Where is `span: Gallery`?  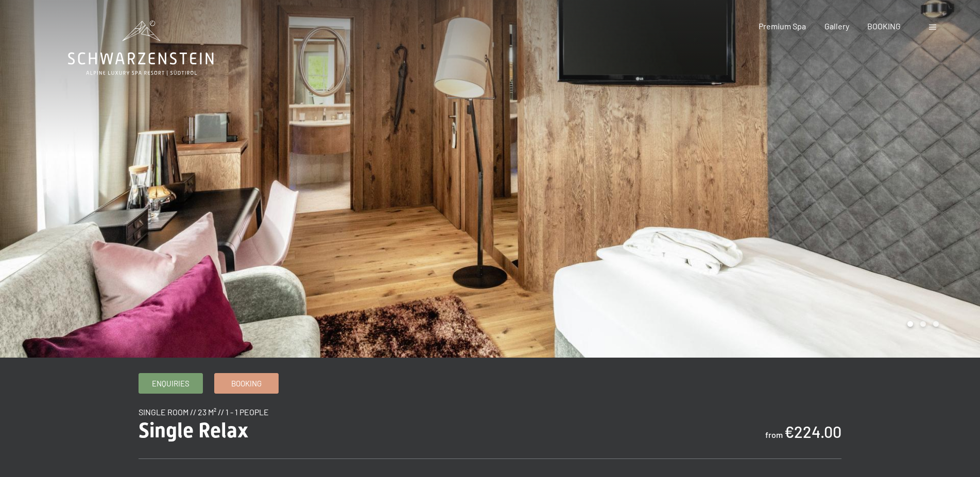
span: Gallery is located at coordinates (837, 26).